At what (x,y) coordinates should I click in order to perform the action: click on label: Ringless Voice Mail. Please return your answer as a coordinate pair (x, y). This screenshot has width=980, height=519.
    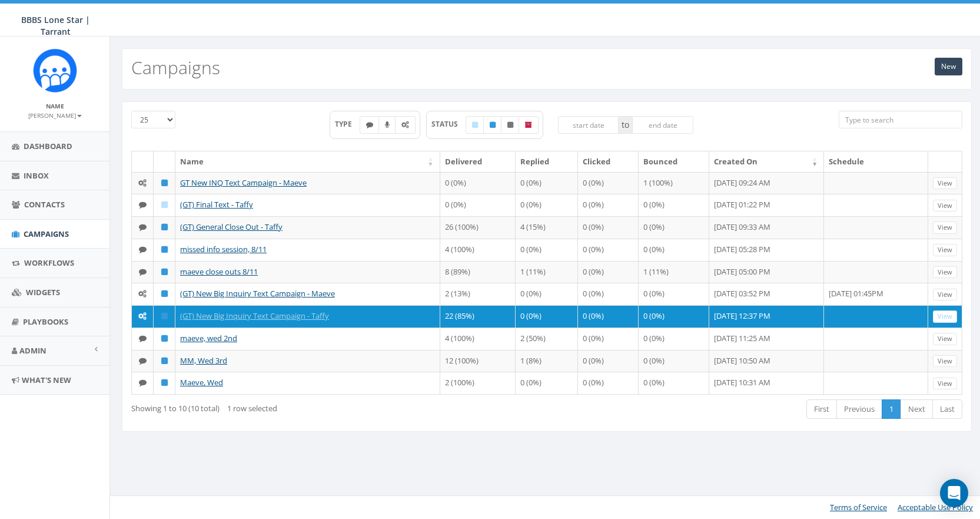
    Looking at the image, I should click on (387, 125).